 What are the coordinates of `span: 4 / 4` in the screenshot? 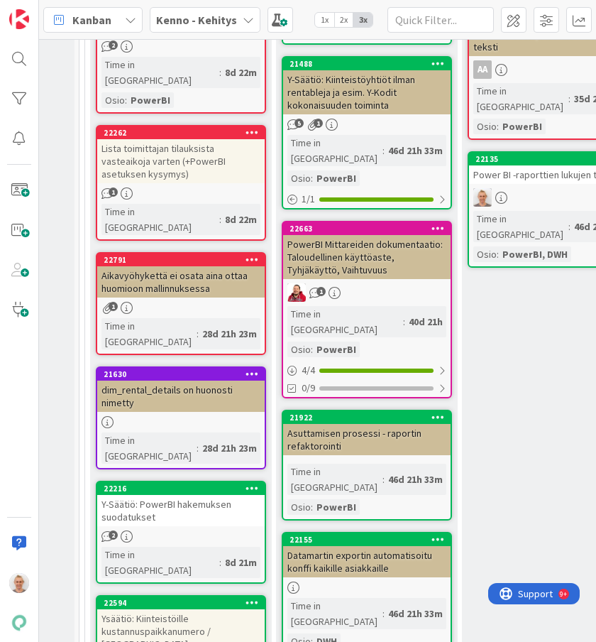 It's located at (308, 370).